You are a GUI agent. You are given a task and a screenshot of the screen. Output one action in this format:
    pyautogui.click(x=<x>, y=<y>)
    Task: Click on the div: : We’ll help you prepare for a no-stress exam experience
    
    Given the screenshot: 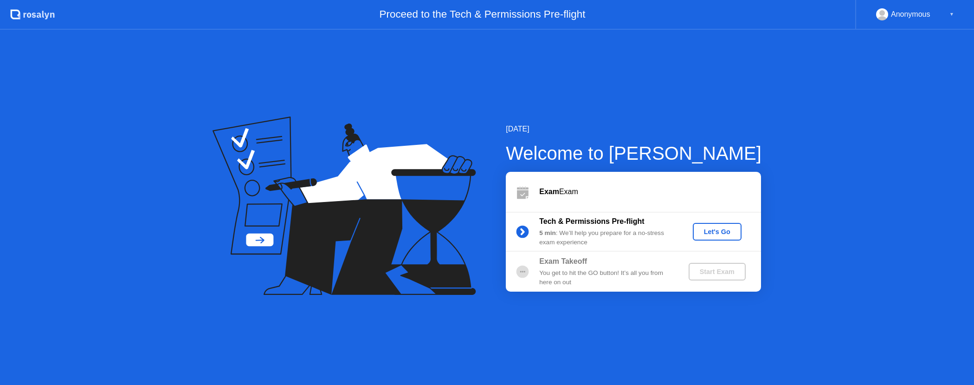 What is the action you would take?
    pyautogui.click(x=606, y=238)
    